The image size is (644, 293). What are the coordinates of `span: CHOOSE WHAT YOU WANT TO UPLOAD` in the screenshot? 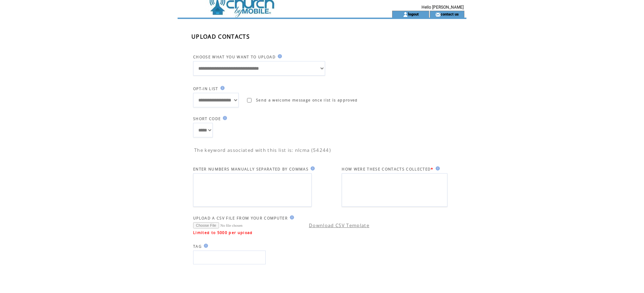 It's located at (235, 57).